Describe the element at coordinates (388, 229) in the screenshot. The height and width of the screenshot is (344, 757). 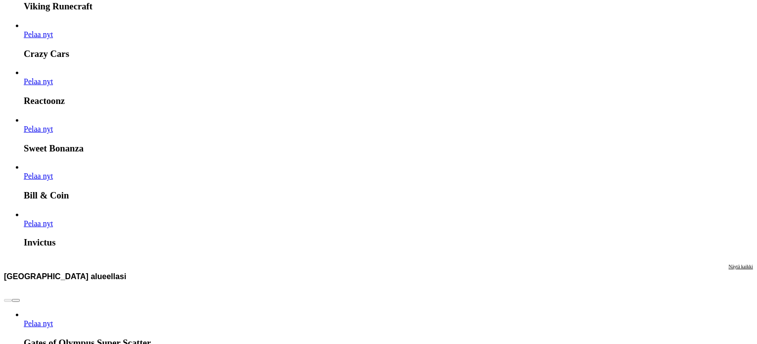
I see `article: Invictus` at that location.